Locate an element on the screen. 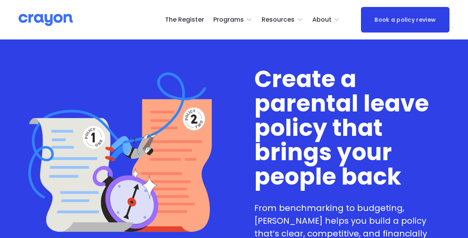 This screenshot has width=468, height=238. span: About is located at coordinates (322, 20).